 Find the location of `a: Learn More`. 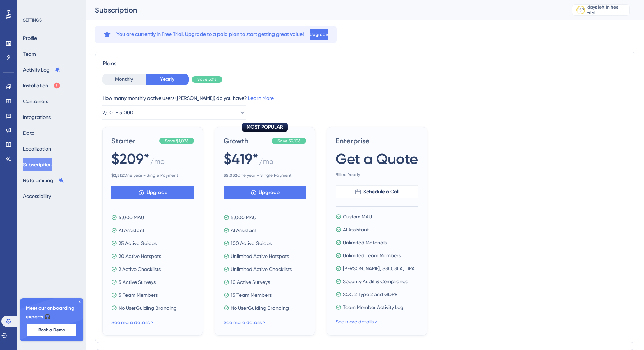

a: Learn More is located at coordinates (260, 99).